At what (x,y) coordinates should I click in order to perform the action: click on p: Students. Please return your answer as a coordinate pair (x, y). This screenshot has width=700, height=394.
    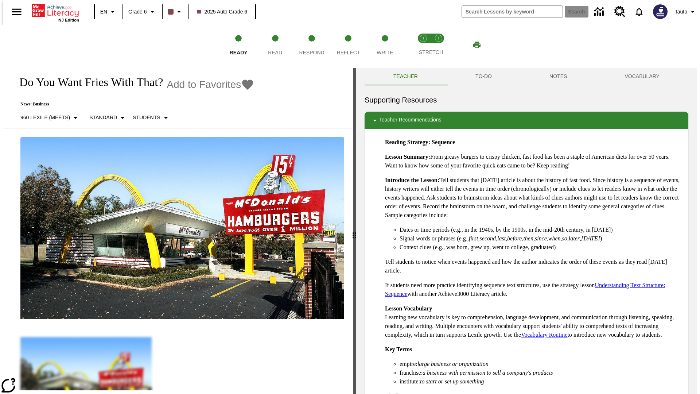
    Looking at the image, I should click on (146, 117).